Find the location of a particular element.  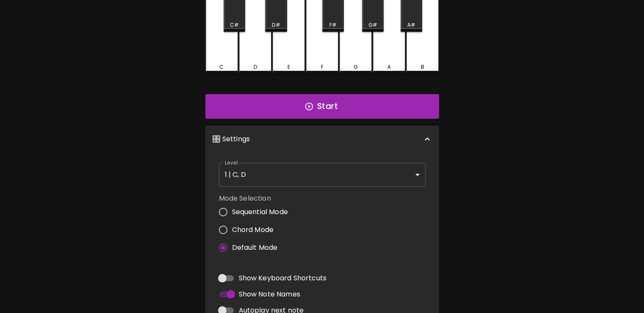

label: Level is located at coordinates (231, 163).